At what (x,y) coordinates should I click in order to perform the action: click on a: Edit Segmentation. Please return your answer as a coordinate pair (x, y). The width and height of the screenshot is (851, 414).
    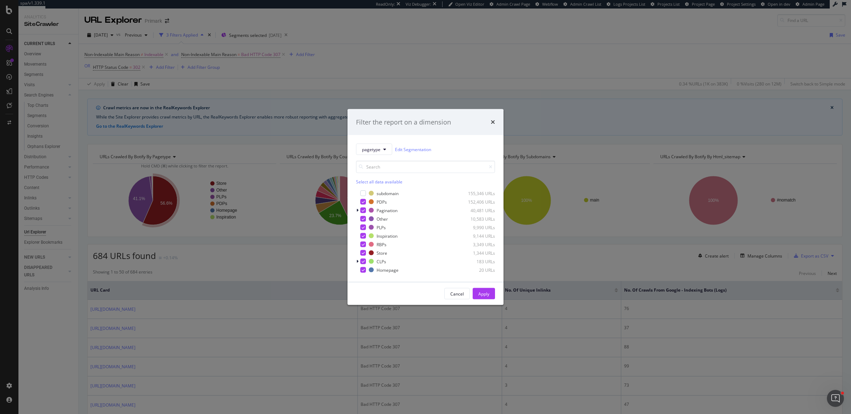
    Looking at the image, I should click on (413, 149).